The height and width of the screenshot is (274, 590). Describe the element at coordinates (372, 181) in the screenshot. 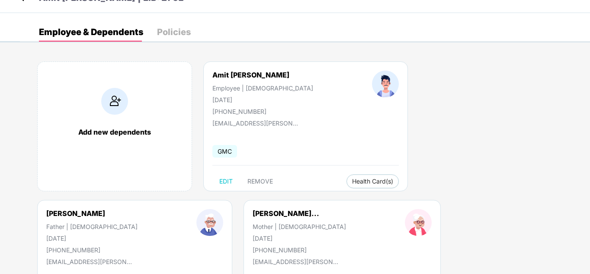

I see `span: Health Card(s)` at that location.